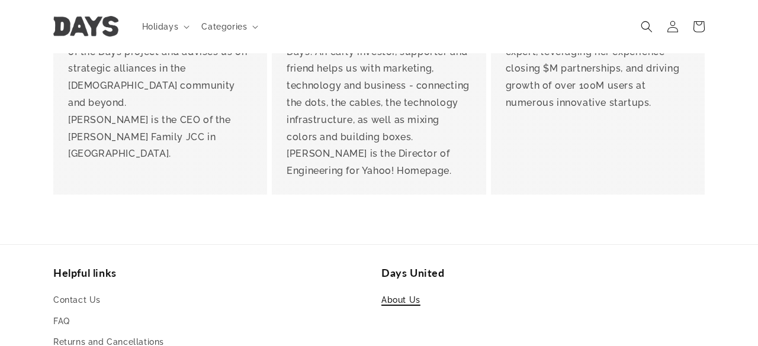  I want to click on a: About Us, so click(401, 302).